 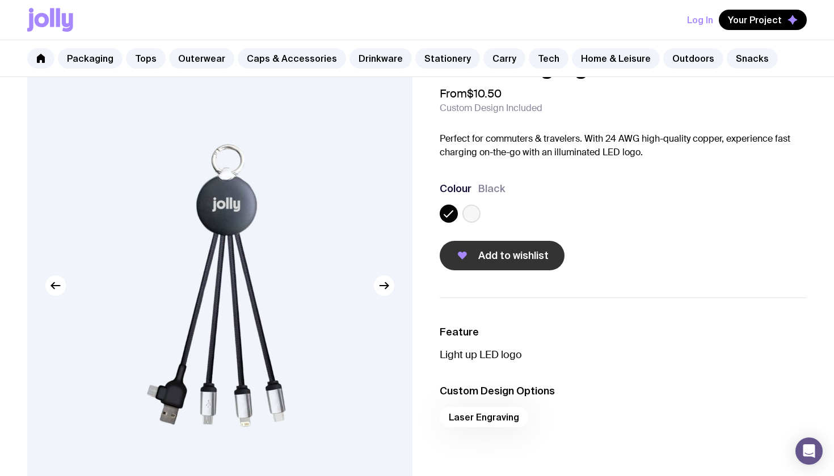 I want to click on a: Home & Leisure, so click(x=615, y=58).